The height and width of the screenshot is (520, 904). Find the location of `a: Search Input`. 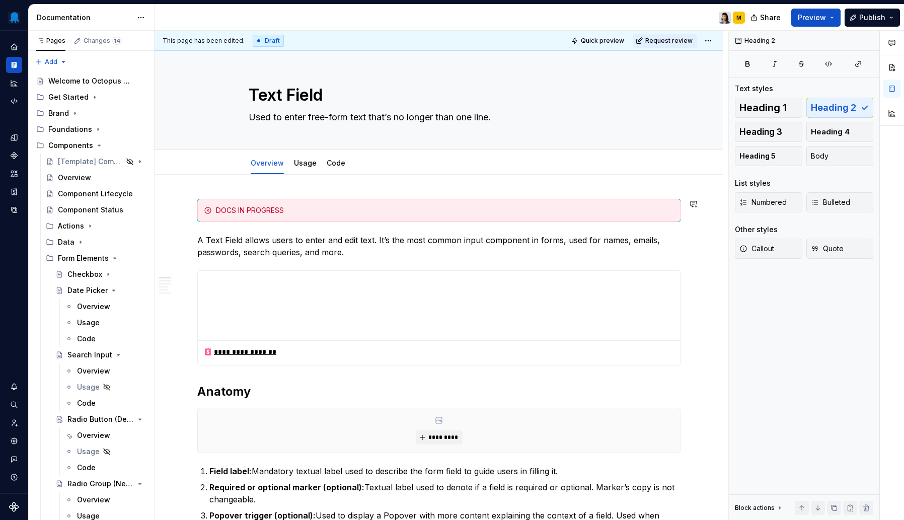

a: Search Input is located at coordinates (101, 355).